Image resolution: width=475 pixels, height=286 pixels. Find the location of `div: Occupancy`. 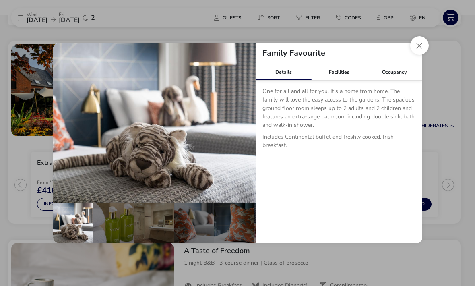

div: Occupancy is located at coordinates (395, 72).